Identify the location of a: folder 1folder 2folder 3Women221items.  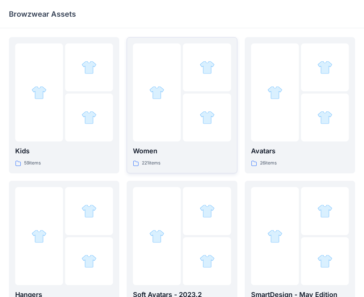
(182, 105).